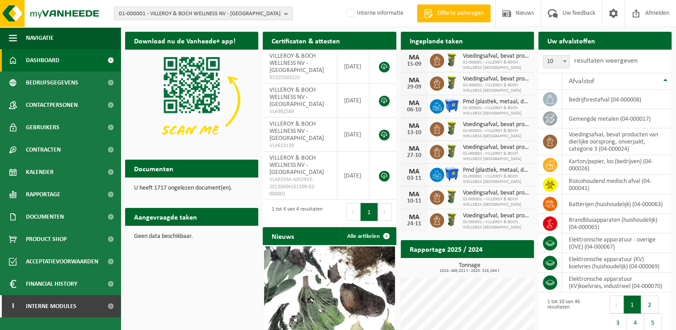  What do you see at coordinates (556, 62) in the screenshot?
I see `span: 10` at bounding box center [556, 62].